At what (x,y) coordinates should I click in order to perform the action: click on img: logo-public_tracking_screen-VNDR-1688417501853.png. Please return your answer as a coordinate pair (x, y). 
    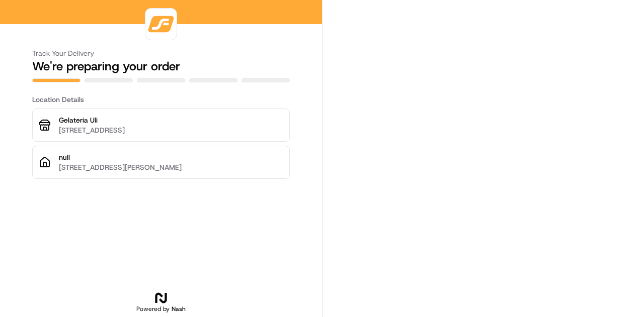
    Looking at the image, I should click on (161, 24).